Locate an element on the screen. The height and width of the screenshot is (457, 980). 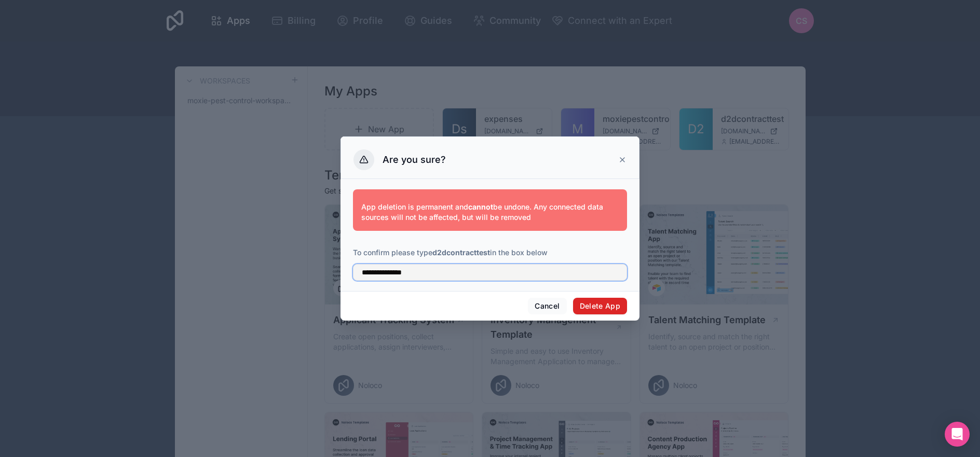
button: Delete App is located at coordinates (600, 306).